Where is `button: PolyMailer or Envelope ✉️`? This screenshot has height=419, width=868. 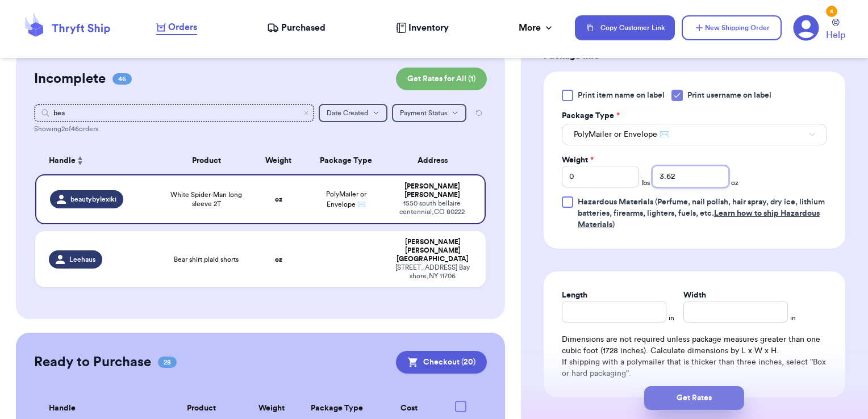
button: PolyMailer or Envelope ✉️ is located at coordinates (694, 135).